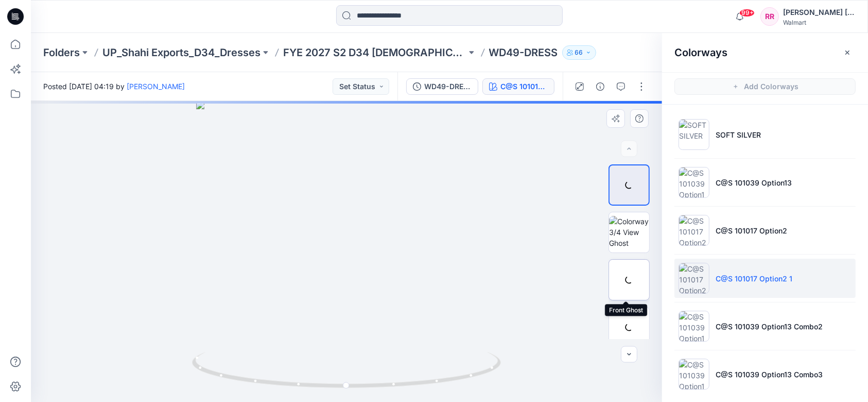  I want to click on p: UP_Shahi Exports_D34_Dresses, so click(181, 52).